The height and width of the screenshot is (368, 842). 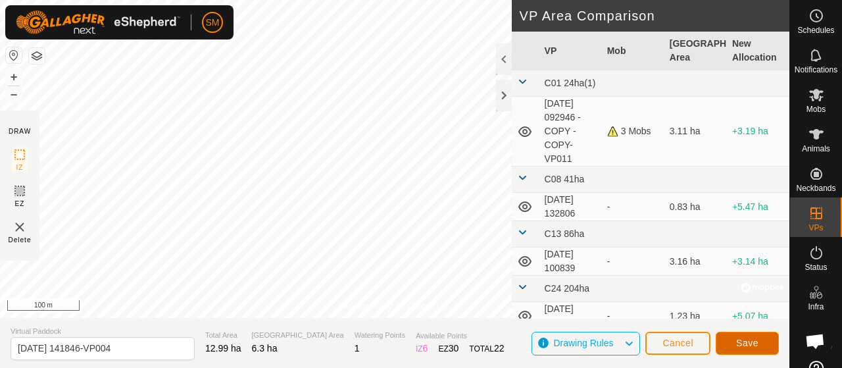 I want to click on span: Schedules, so click(x=815, y=30).